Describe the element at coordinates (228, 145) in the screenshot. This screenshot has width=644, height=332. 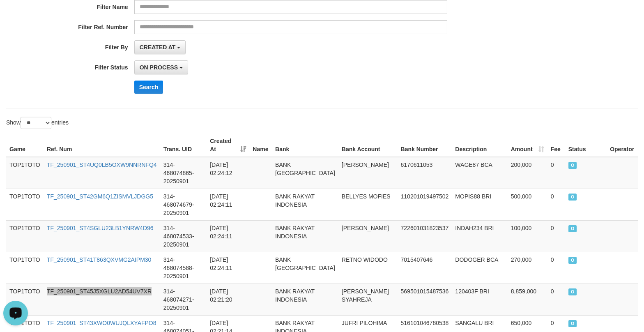
I see `th: Created At: activate to sort column ascending` at that location.